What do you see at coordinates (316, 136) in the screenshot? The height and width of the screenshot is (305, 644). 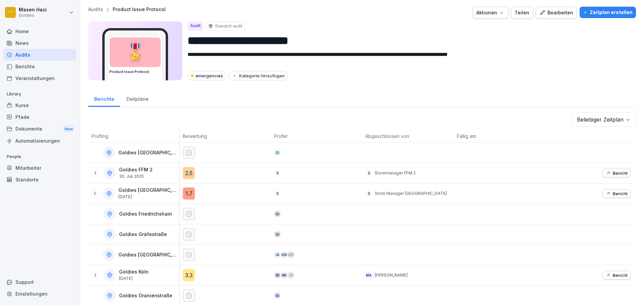 I see `th: Prüfer` at bounding box center [316, 136].